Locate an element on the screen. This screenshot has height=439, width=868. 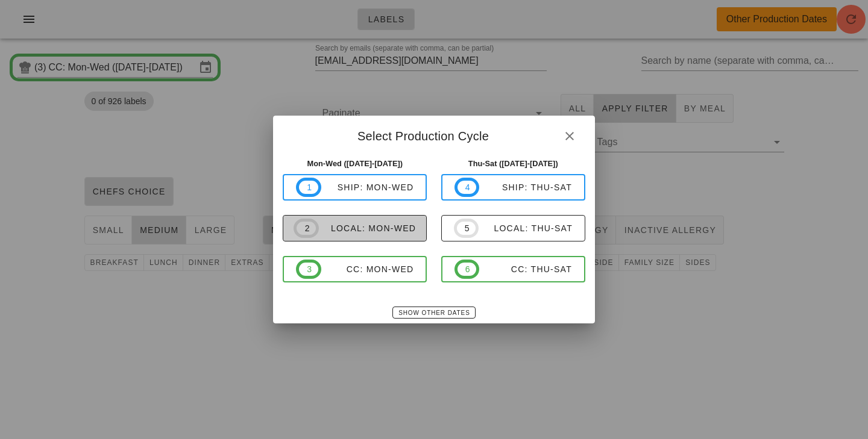
span: 6 is located at coordinates (467, 269).